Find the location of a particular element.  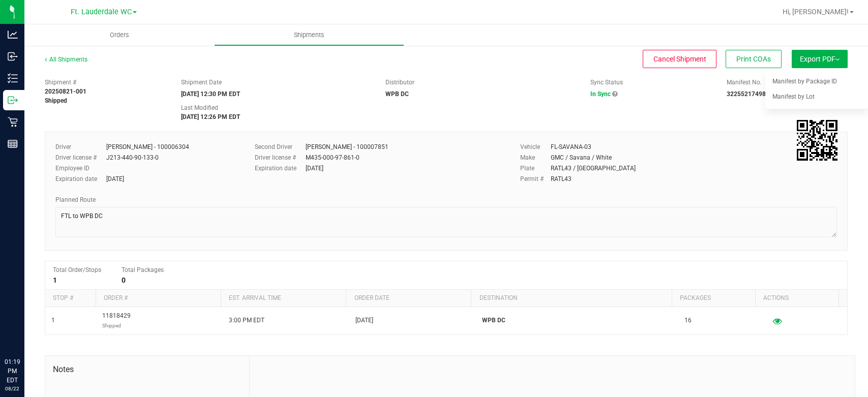

label: Employee ID is located at coordinates (81, 168).